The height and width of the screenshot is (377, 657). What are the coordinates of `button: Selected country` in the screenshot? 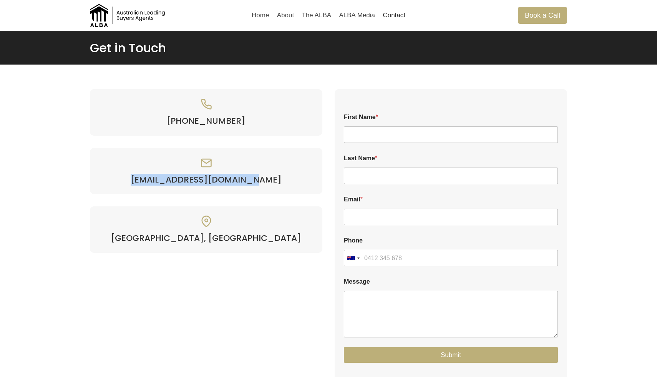 It's located at (353, 258).